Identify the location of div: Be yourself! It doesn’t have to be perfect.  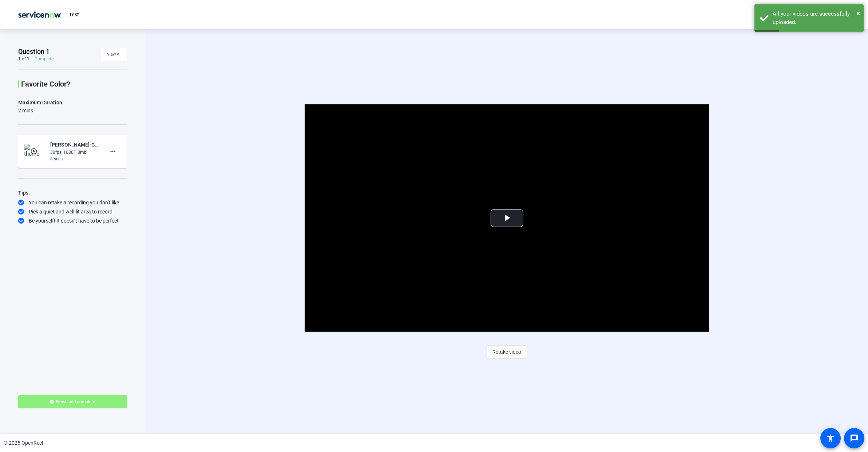
(73, 221).